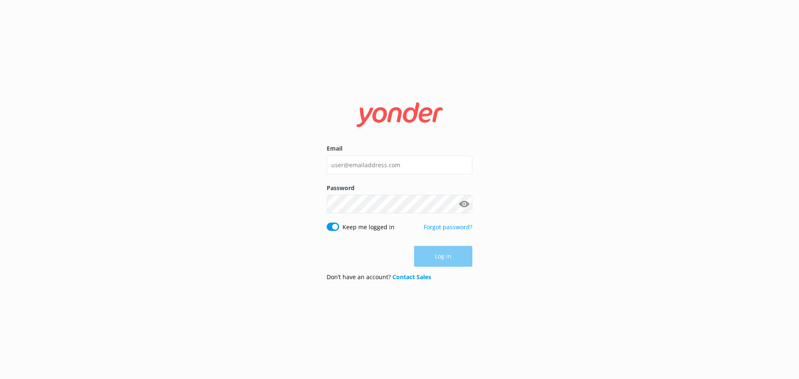 The width and height of the screenshot is (799, 379). I want to click on button: Show password, so click(464, 204).